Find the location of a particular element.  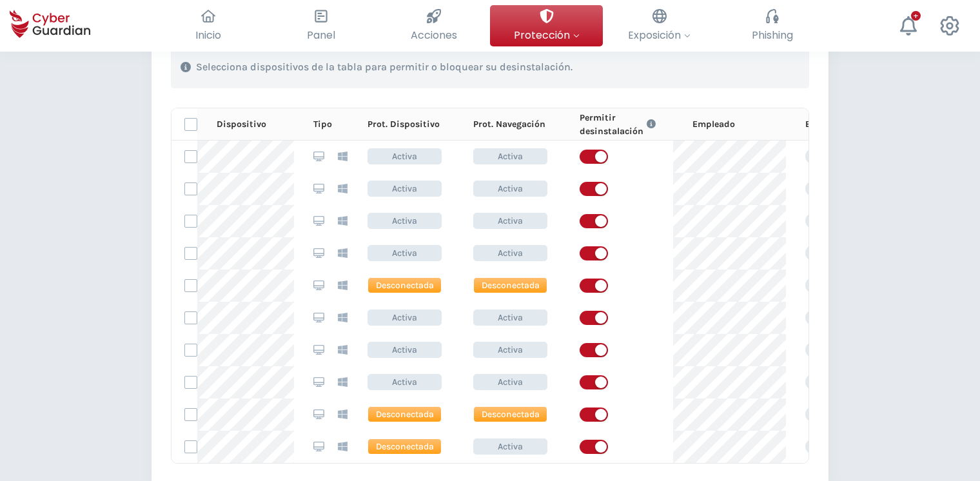

p: Selecciona dispositivos de la tabla para permitir o bloquear su desinstalación. is located at coordinates (384, 67).